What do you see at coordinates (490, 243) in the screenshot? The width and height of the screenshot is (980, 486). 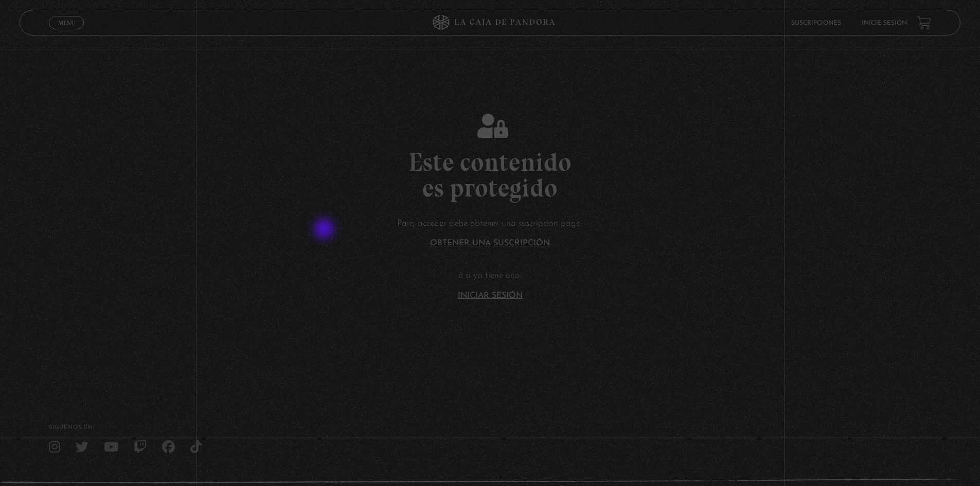 I see `a: Obtener una suscripción` at bounding box center [490, 243].